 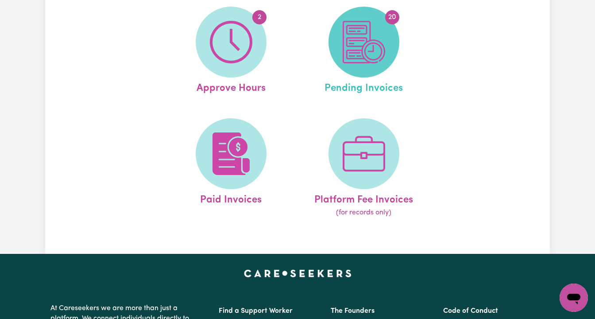 What do you see at coordinates (392, 17) in the screenshot?
I see `span: 20` at bounding box center [392, 17].